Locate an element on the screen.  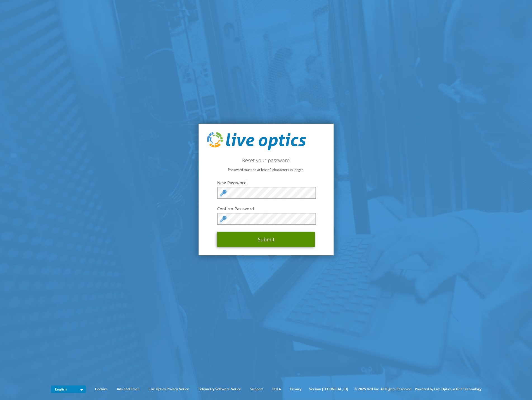
p: Password must be at least 9 characters in length. is located at coordinates (266, 170).